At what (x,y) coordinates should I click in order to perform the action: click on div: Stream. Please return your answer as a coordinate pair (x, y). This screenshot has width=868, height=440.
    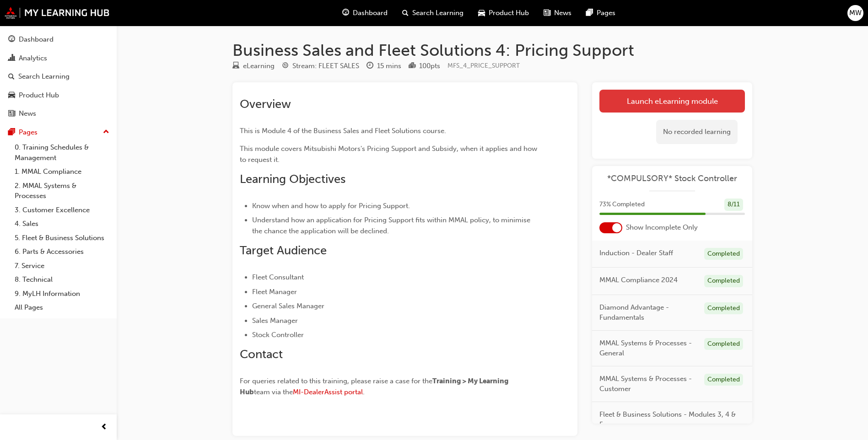
    Looking at the image, I should click on (320, 66).